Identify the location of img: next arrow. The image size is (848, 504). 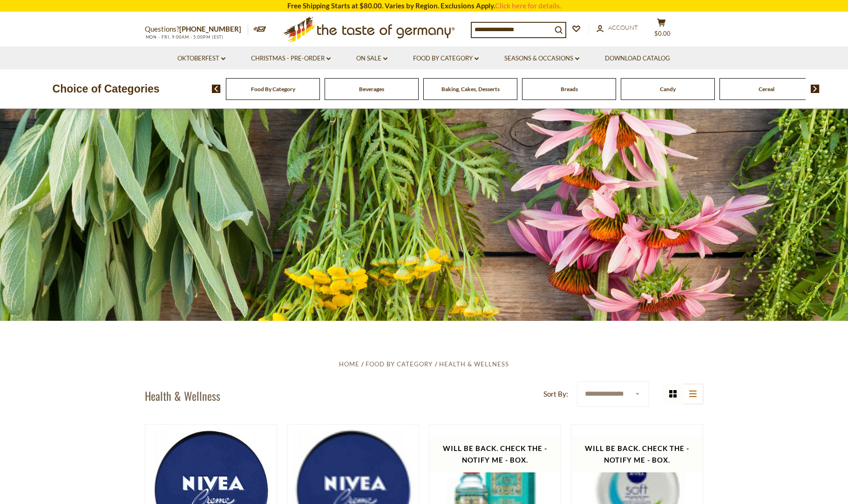
(815, 89).